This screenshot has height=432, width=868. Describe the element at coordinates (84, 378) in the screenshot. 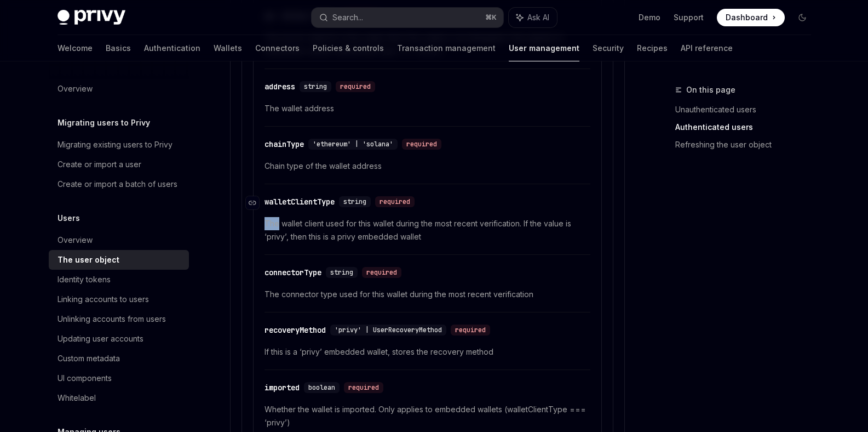

I see `div: UI components` at that location.